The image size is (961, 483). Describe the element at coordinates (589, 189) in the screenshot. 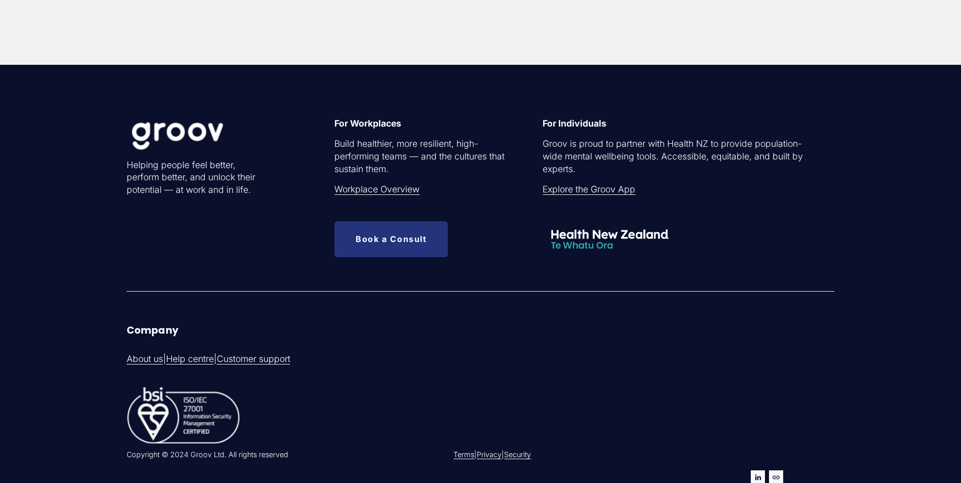

I see `a: Explore the Groov App` at that location.